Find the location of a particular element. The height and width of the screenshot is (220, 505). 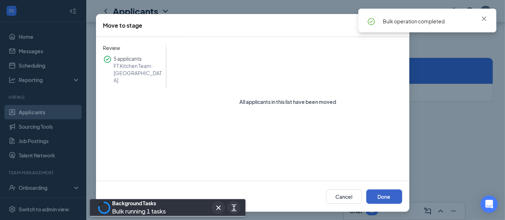

p: 5 applicants is located at coordinates (138, 59).